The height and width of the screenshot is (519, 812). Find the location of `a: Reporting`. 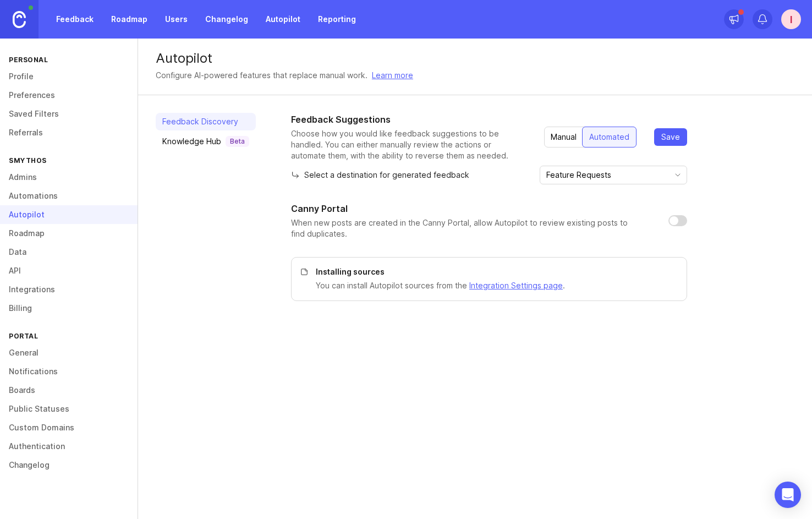

a: Reporting is located at coordinates (337, 19).